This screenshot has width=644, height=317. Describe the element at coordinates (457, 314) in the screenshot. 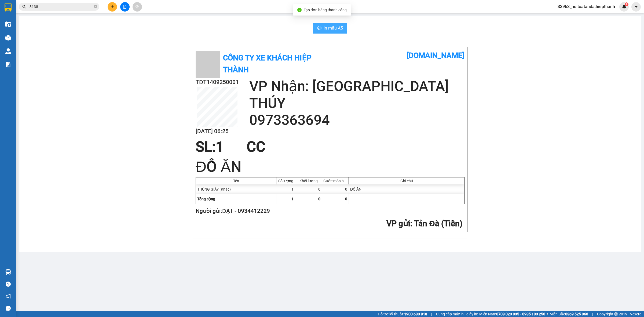

I see `span: Cung cấp máy in - giấy in:` at that location.